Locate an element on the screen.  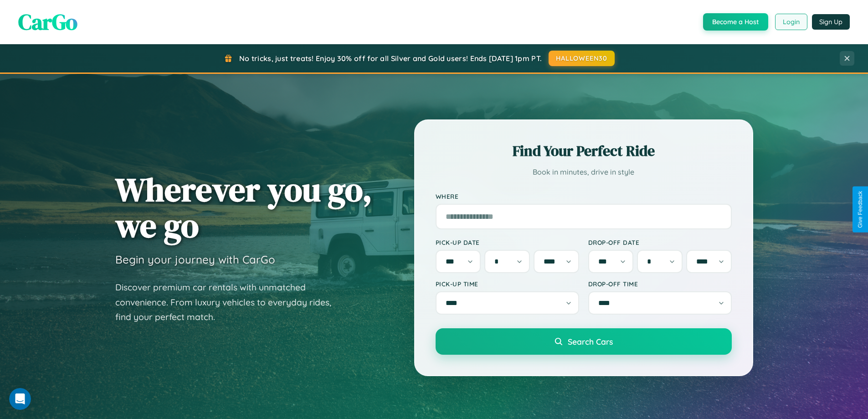
button: Become a Host is located at coordinates (735, 22).